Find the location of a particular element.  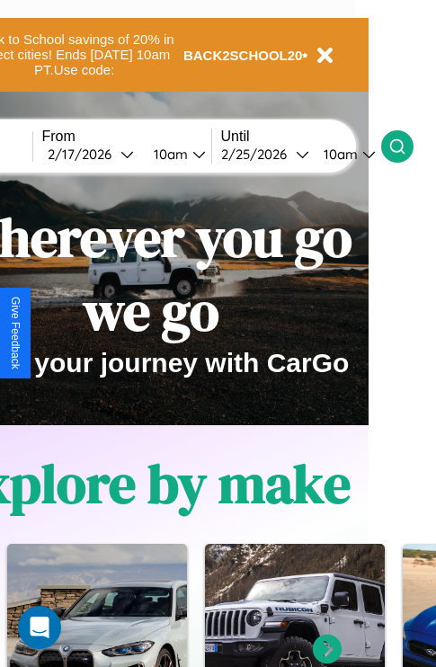

div: Give Feedback is located at coordinates (15, 332).